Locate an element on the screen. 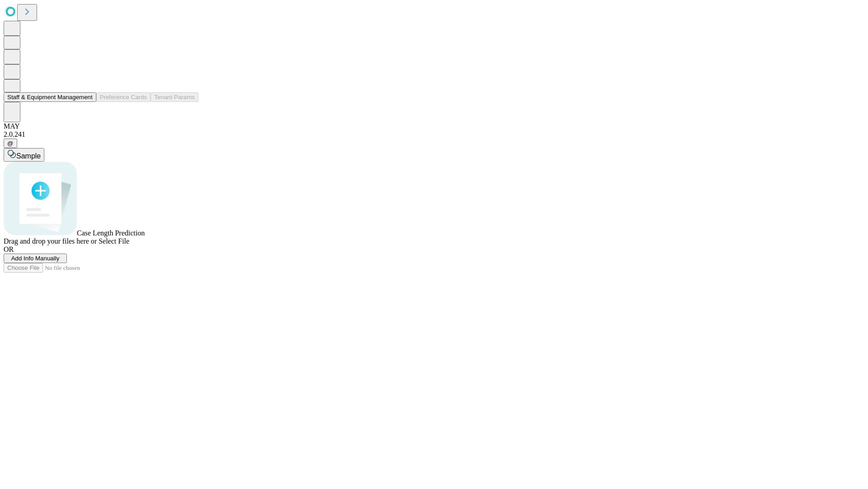  span: Add Info Manually is located at coordinates (35, 258).